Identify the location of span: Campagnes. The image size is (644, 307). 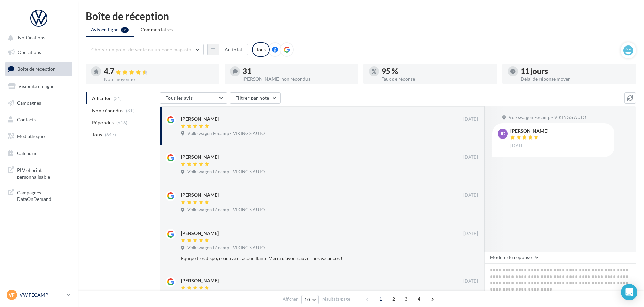
(29, 102).